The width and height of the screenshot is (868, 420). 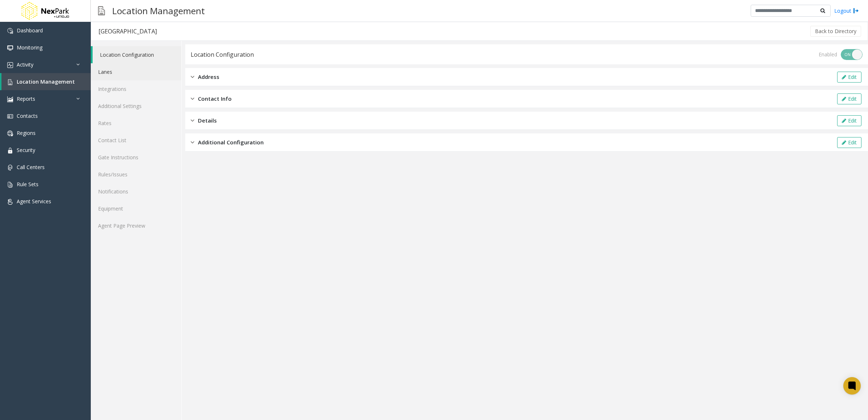 What do you see at coordinates (136, 225) in the screenshot?
I see `a: Agent Page Preview` at bounding box center [136, 225].